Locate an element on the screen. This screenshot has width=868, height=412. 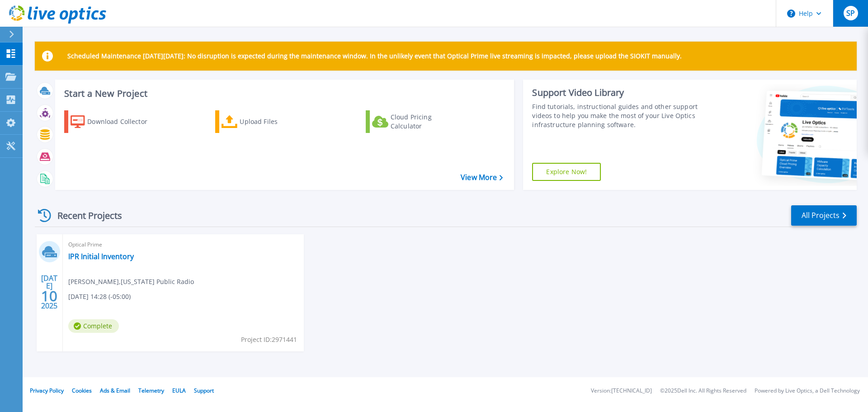
a: Download Collector is located at coordinates (115, 121).